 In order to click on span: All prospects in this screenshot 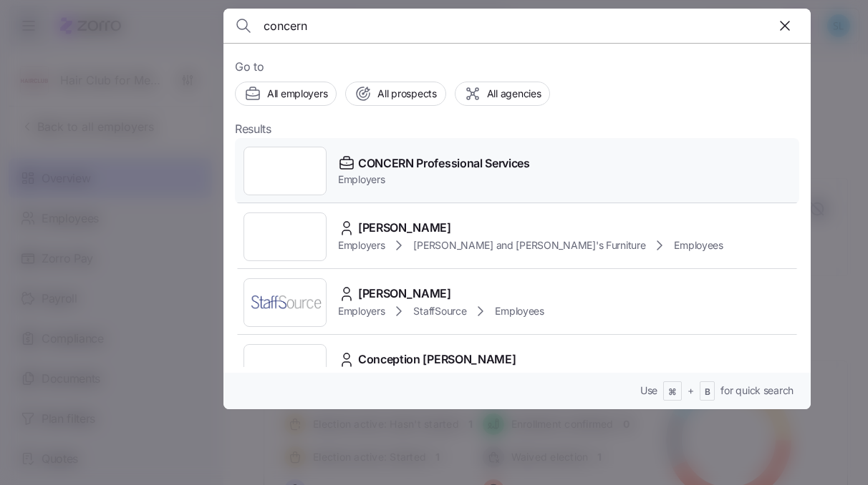, I will do `click(407, 93)`.